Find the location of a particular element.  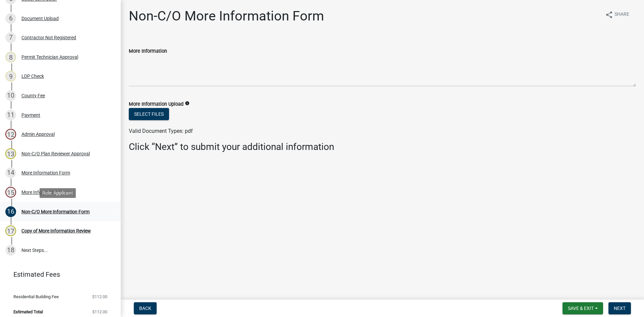

div: Non-C/O More Information Form is located at coordinates (55, 212).